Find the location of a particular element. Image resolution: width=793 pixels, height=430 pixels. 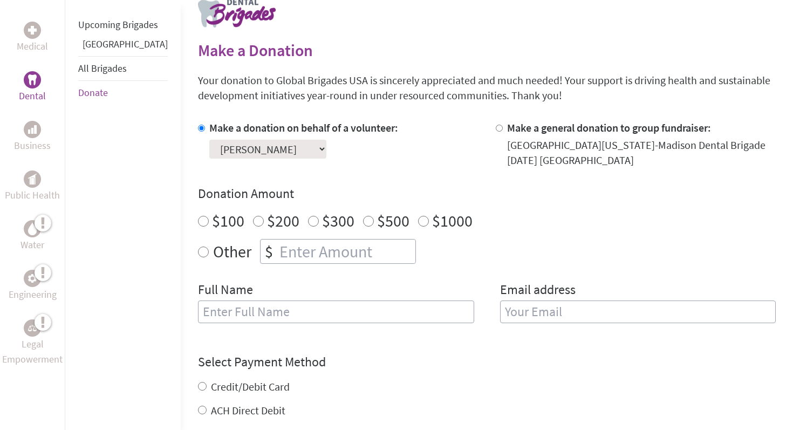

label: Full Name is located at coordinates (225, 291).